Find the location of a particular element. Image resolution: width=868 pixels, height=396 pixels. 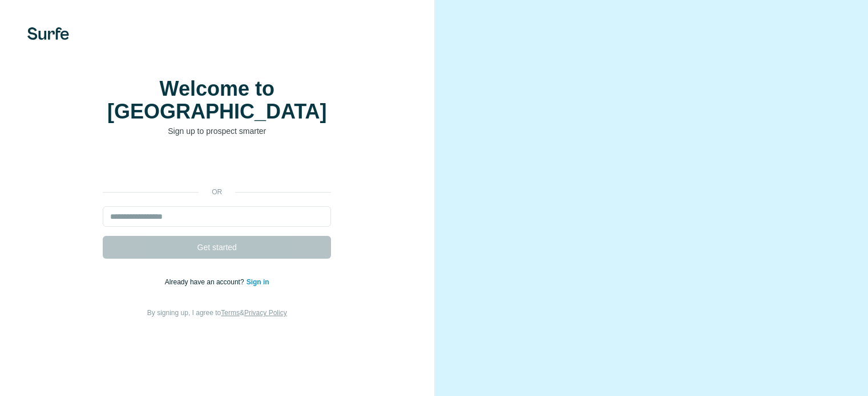

img: Surfe's logo is located at coordinates (48, 33).